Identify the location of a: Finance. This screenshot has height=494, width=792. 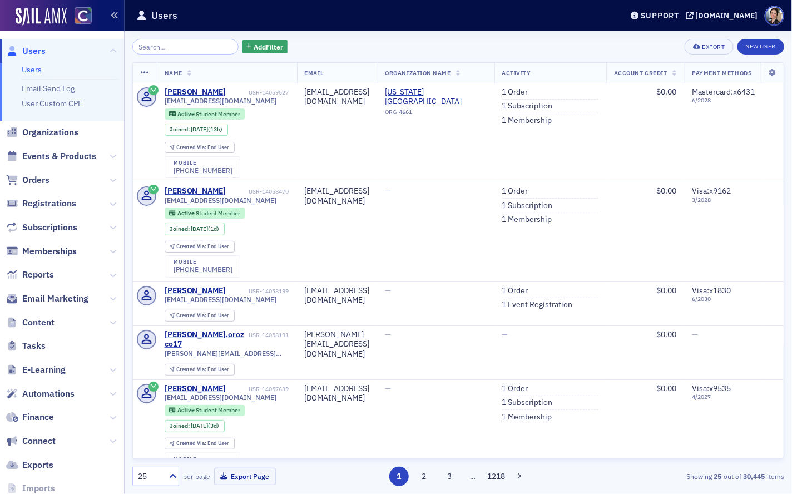
(30, 417).